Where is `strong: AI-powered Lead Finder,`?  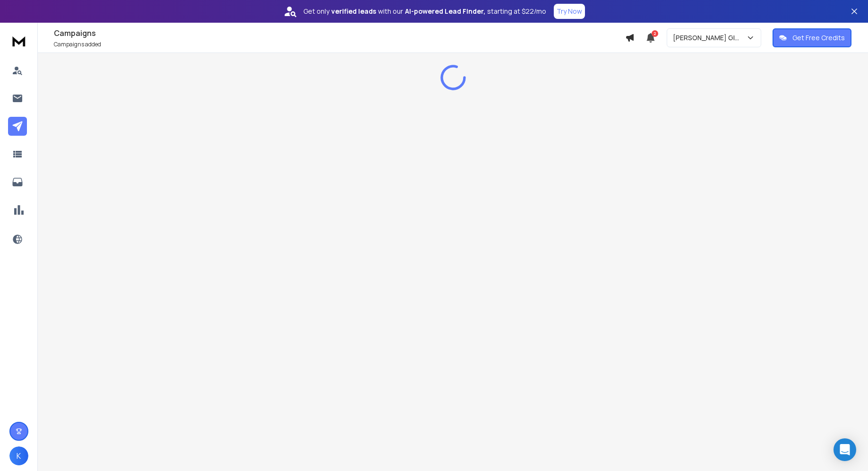 strong: AI-powered Lead Finder, is located at coordinates (445, 12).